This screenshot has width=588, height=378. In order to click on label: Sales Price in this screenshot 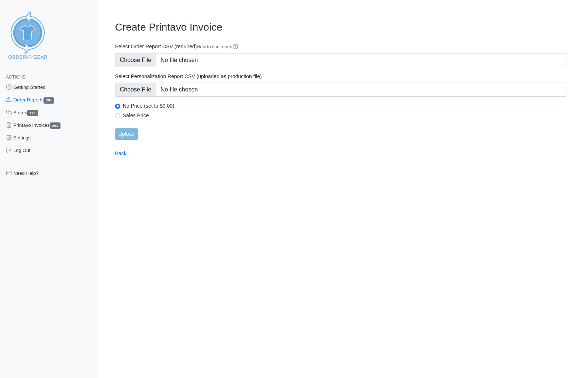, I will do `click(345, 115)`.